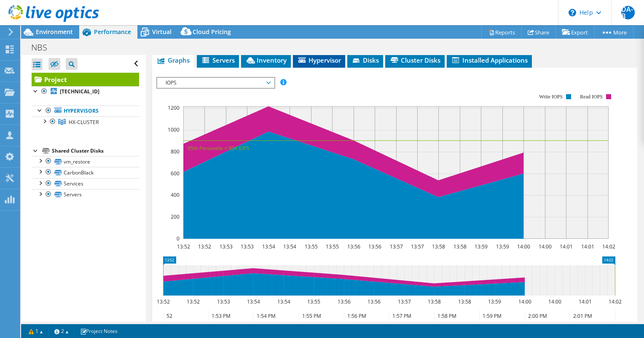 Image resolution: width=644 pixels, height=338 pixels. I want to click on span: DA-B, so click(628, 13).